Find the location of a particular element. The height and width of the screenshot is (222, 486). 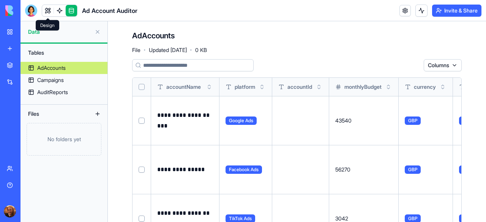

div: Tables is located at coordinates (64, 53).